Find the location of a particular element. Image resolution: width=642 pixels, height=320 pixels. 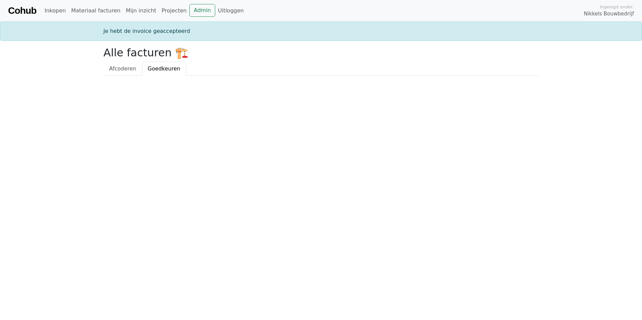

span: Nikkels Bouwbedrijf is located at coordinates (609, 14).